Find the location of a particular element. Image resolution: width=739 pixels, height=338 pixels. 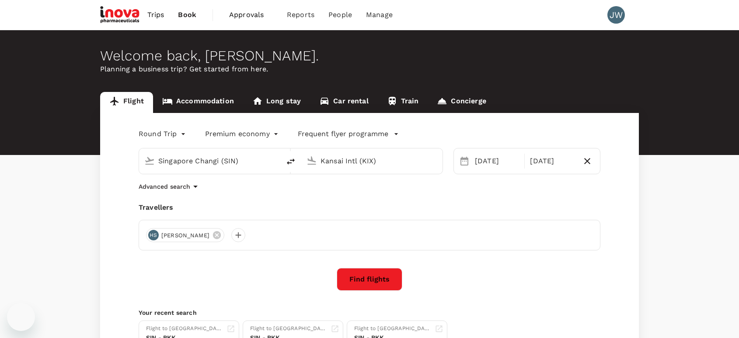

span: People is located at coordinates (340, 15).